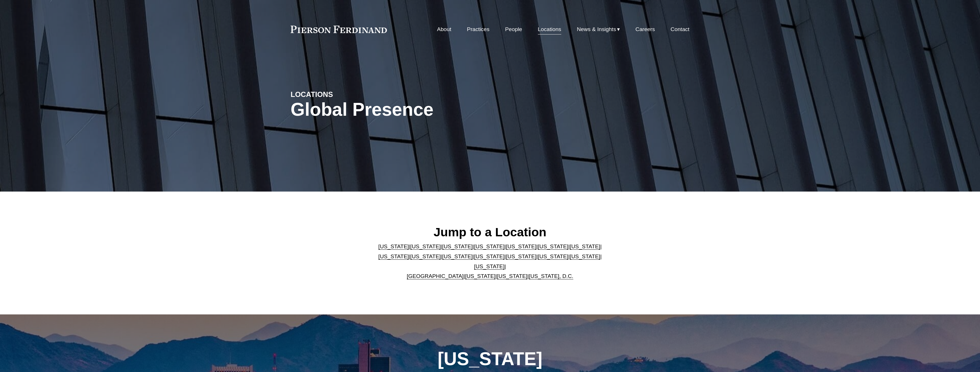 The height and width of the screenshot is (372, 980). I want to click on a: Contact, so click(680, 29).